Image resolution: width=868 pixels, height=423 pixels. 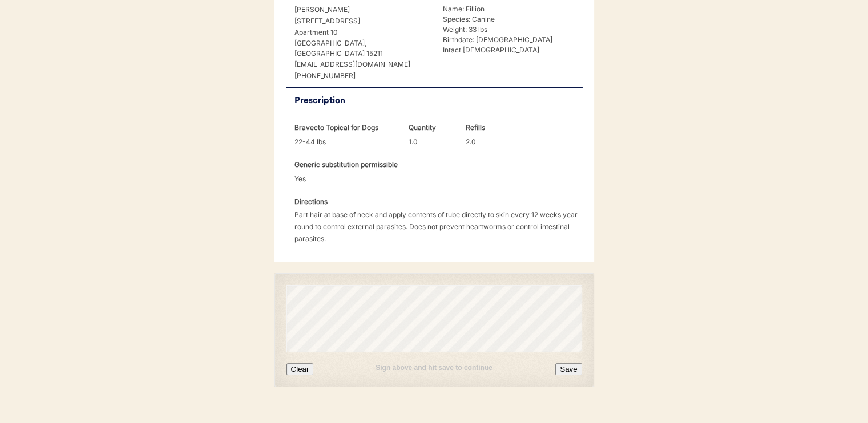 I want to click on div: Quantity, so click(x=433, y=127).